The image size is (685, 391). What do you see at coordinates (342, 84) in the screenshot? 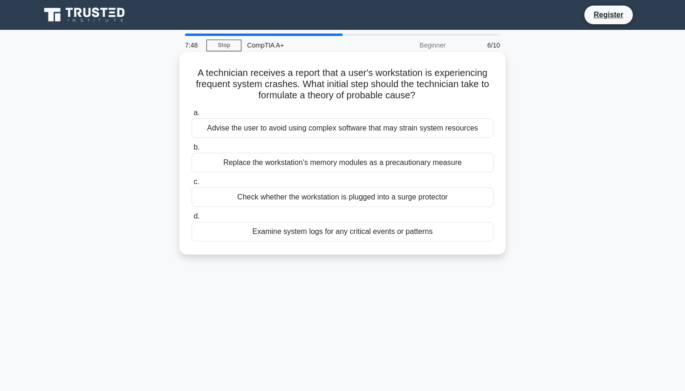
I see `h5: A technician receives a report that a user's workstation is experiencing frequent system crashes....` at bounding box center [342, 84].